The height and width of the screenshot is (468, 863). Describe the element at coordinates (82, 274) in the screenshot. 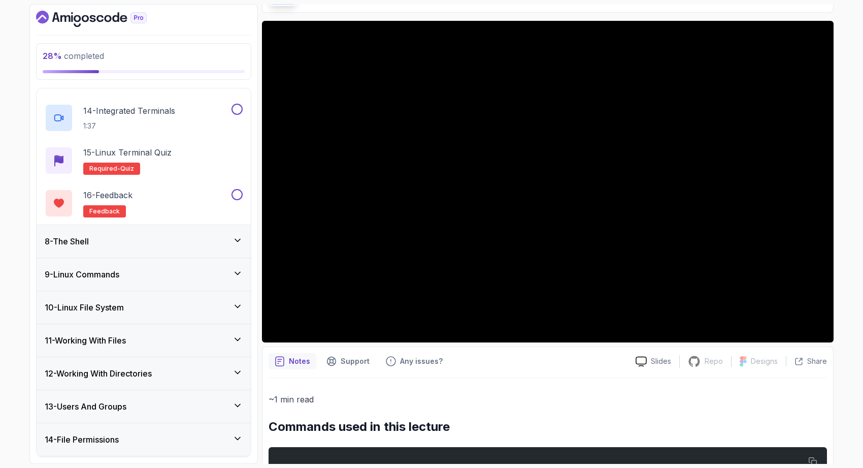

I see `h3: 9 - Linux Commands` at that location.